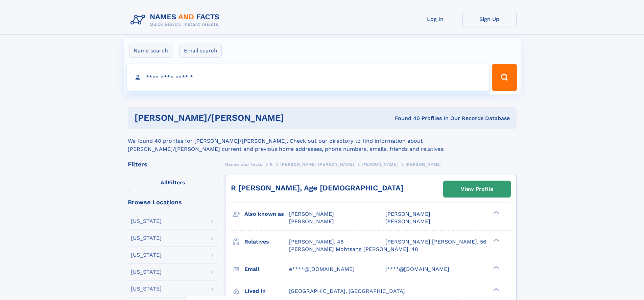 This screenshot has width=644, height=300. What do you see at coordinates (173, 183) in the screenshot?
I see `label: Filters` at bounding box center [173, 183].